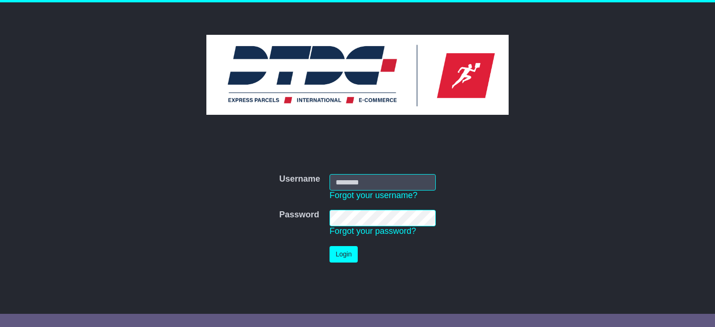 This screenshot has width=715, height=327. Describe the element at coordinates (358, 75) in the screenshot. I see `img: DTDC Australia` at that location.